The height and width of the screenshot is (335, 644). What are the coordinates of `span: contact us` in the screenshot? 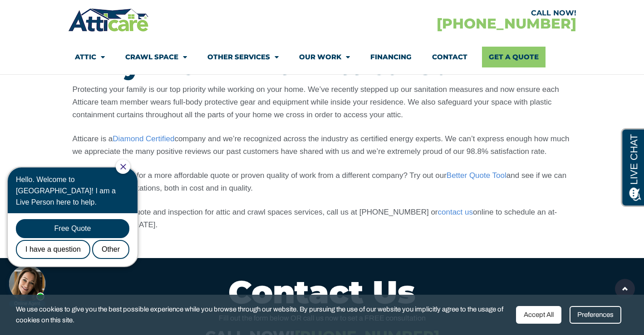 It's located at (455, 212).